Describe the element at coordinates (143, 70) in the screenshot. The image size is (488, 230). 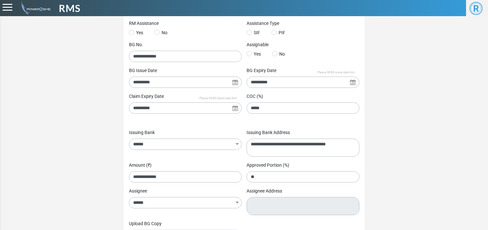
I see `label: BG Issue Date` at that location.